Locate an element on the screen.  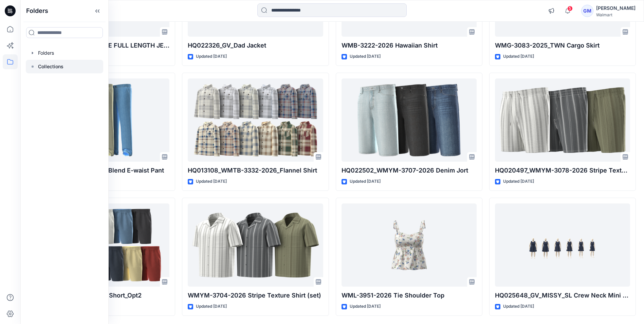
span: 5 is located at coordinates (570, 8).